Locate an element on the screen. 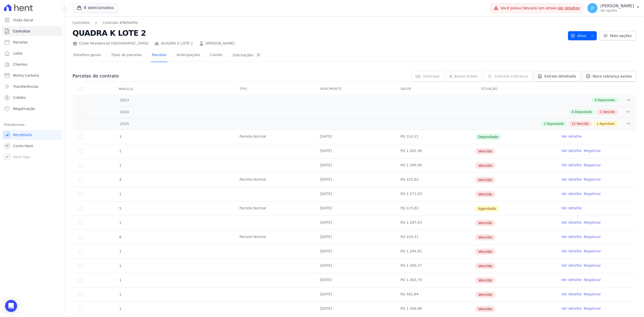 This screenshot has width=644, height=317. span: Lotes is located at coordinates (18, 53).